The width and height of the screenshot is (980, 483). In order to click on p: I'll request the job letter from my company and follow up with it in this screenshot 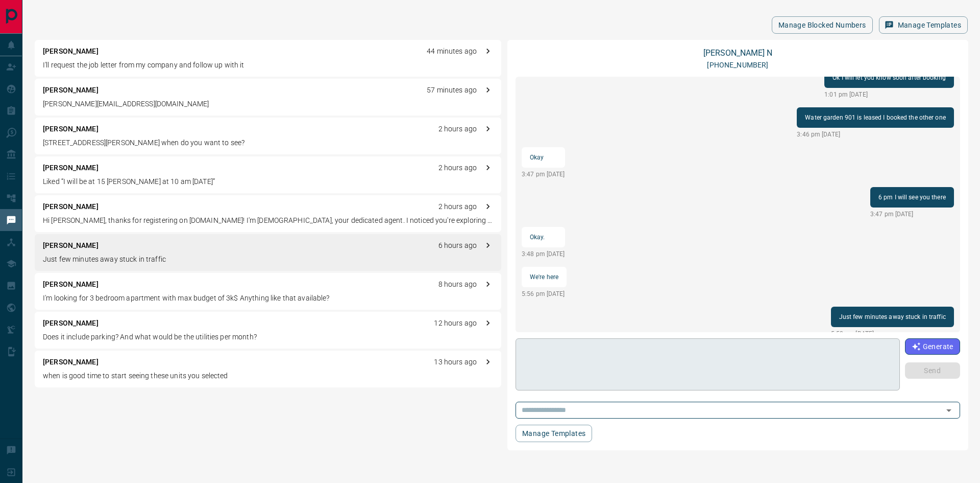, I will do `click(268, 65)`.